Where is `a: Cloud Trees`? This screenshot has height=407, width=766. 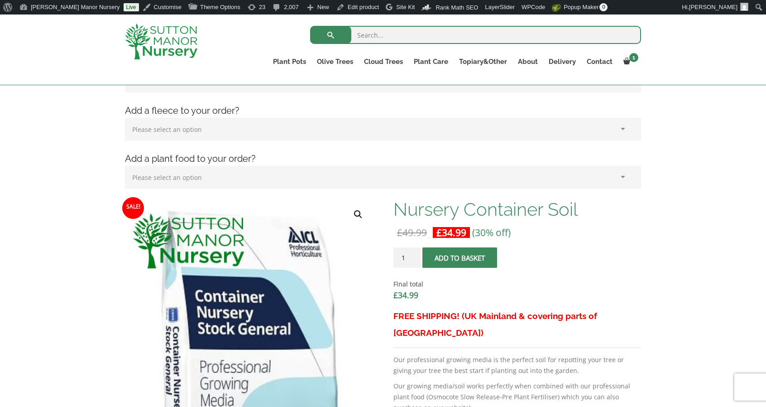 a: Cloud Trees is located at coordinates (384, 62).